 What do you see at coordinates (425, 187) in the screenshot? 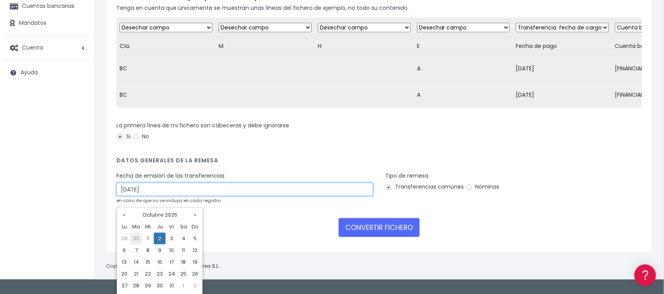
I see `label: Transferencias comúnes` at bounding box center [425, 187].